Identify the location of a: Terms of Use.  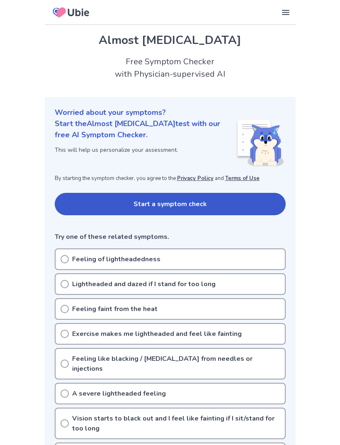
(242, 178).